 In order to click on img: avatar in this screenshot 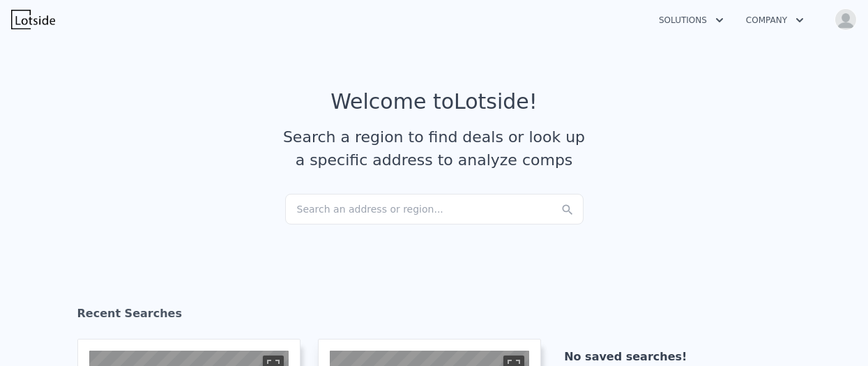, I will do `click(846, 20)`.